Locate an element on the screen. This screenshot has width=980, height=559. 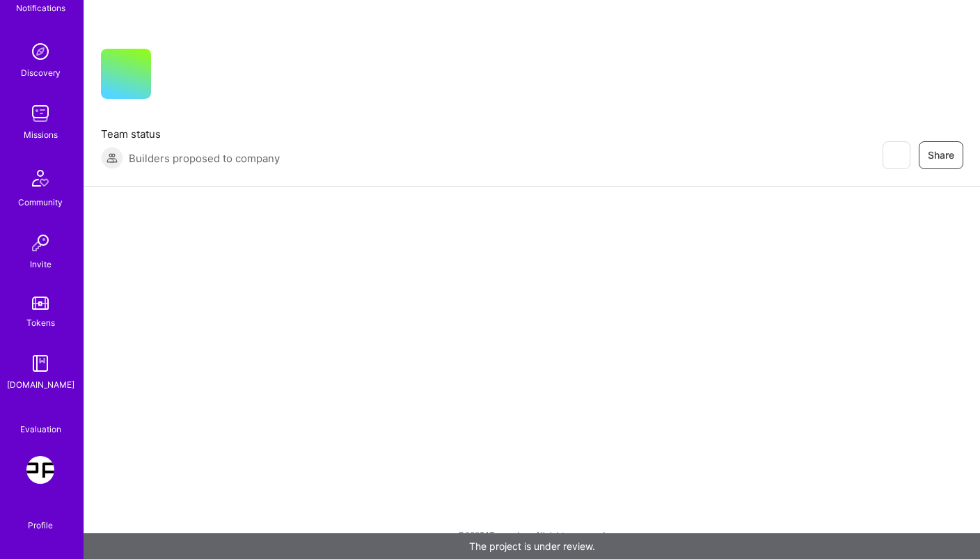
a: Profile is located at coordinates (40, 517).